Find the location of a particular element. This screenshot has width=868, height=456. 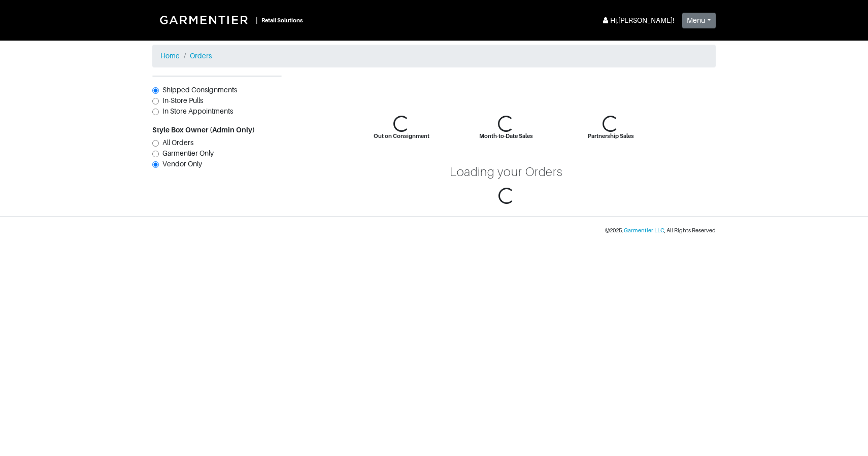

input: Garmentier Only is located at coordinates (155, 154).